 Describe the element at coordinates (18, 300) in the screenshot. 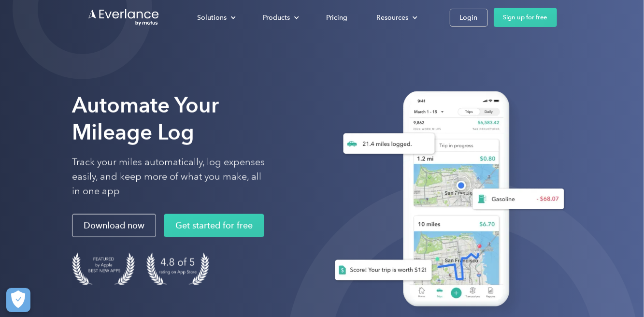

I see `button: Cookies Settings` at that location.